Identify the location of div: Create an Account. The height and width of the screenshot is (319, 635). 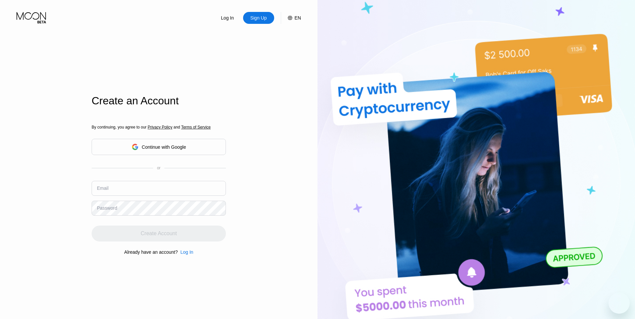
(159, 101).